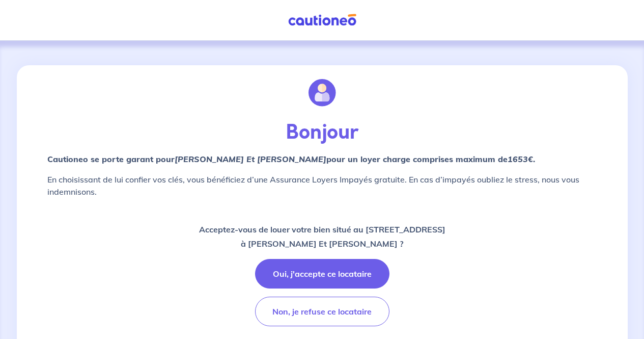 The height and width of the screenshot is (339, 644). I want to click on button: Oui, j'accepte ce locataire, so click(323, 273).